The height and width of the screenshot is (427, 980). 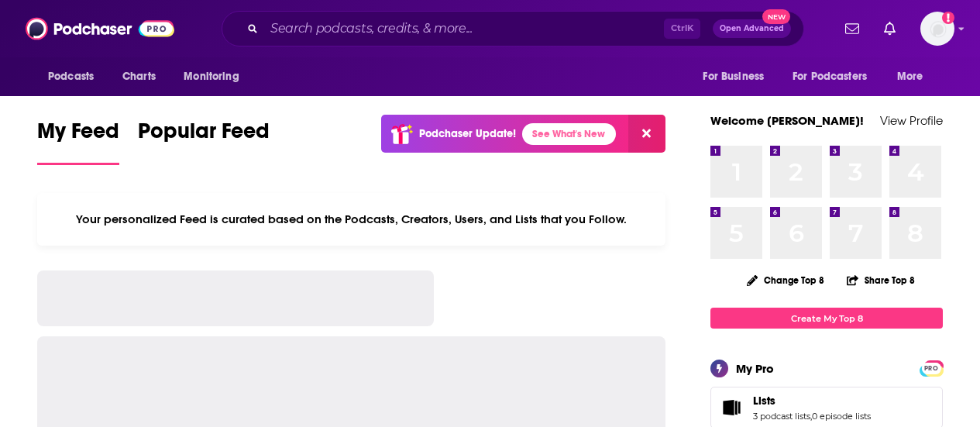 What do you see at coordinates (467, 133) in the screenshot?
I see `p: Podchaser Update!` at bounding box center [467, 133].